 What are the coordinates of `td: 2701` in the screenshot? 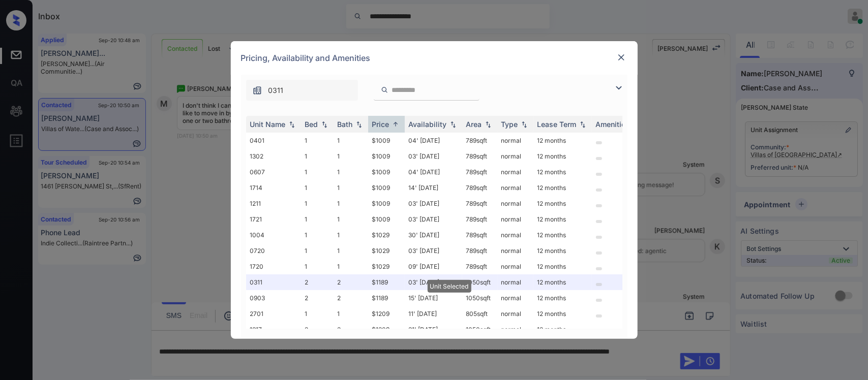 It's located at (274, 313).